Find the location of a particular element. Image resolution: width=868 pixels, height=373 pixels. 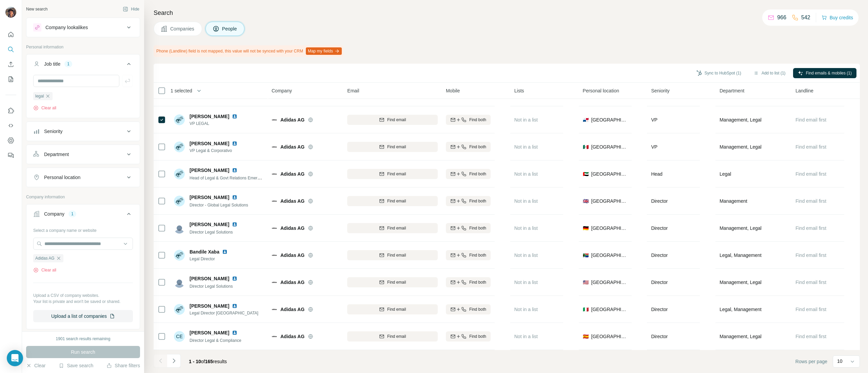

p: Upload a CSV of company websites. is located at coordinates (83, 296).